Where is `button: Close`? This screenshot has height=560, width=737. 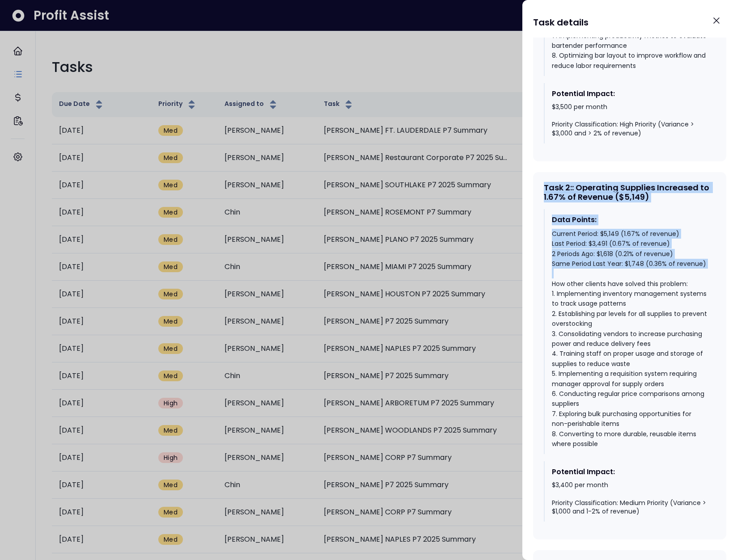 button: Close is located at coordinates (716, 21).